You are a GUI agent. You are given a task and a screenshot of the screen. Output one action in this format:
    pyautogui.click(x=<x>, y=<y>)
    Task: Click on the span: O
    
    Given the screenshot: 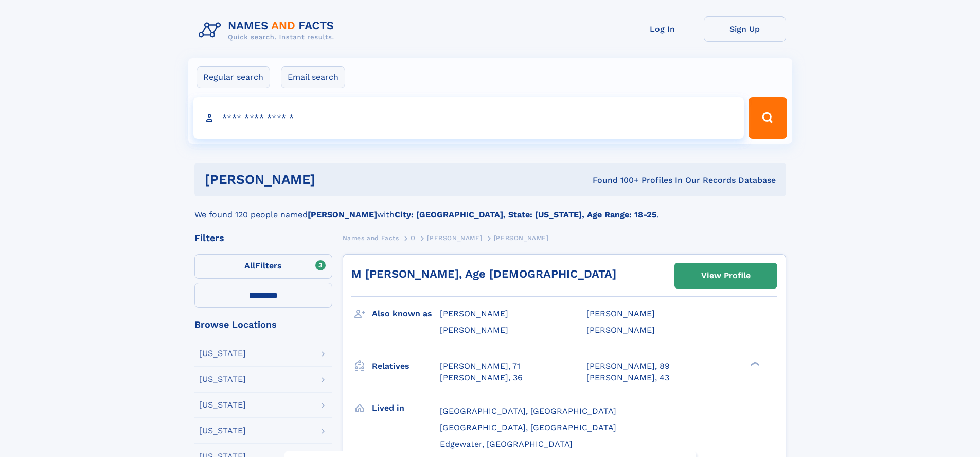 What is the action you would take?
    pyautogui.click(x=414, y=238)
    